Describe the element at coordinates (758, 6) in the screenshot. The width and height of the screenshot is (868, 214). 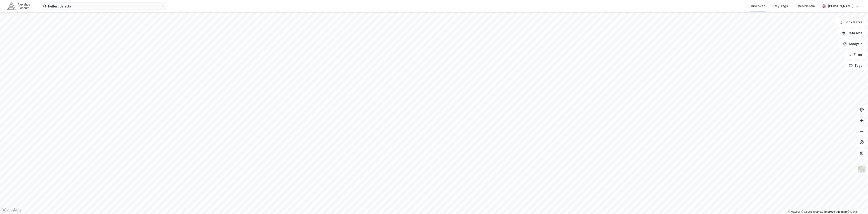
I see `div: Discover` at that location.